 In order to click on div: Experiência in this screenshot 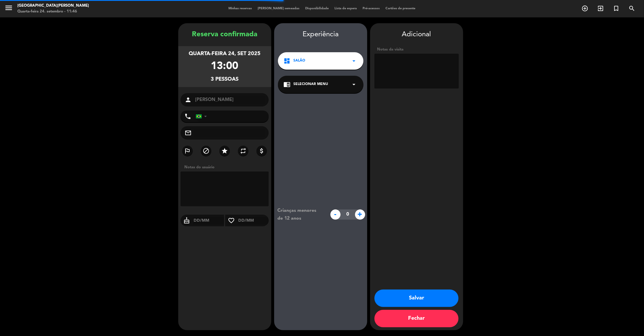, I will do `click(320, 35)`.